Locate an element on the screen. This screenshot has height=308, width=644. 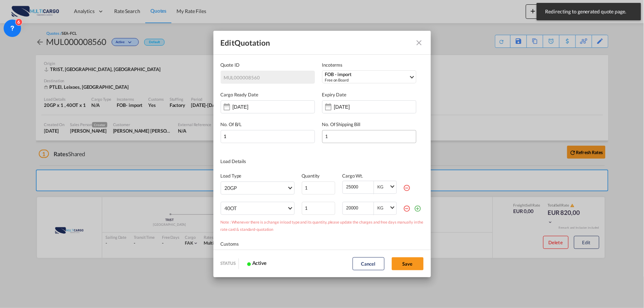
button: Save is located at coordinates (408, 264).